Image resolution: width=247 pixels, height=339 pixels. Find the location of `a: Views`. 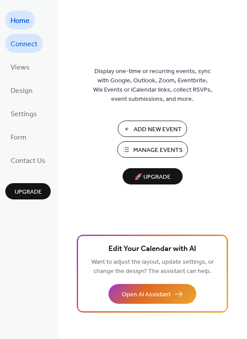

a: Views is located at coordinates (20, 67).